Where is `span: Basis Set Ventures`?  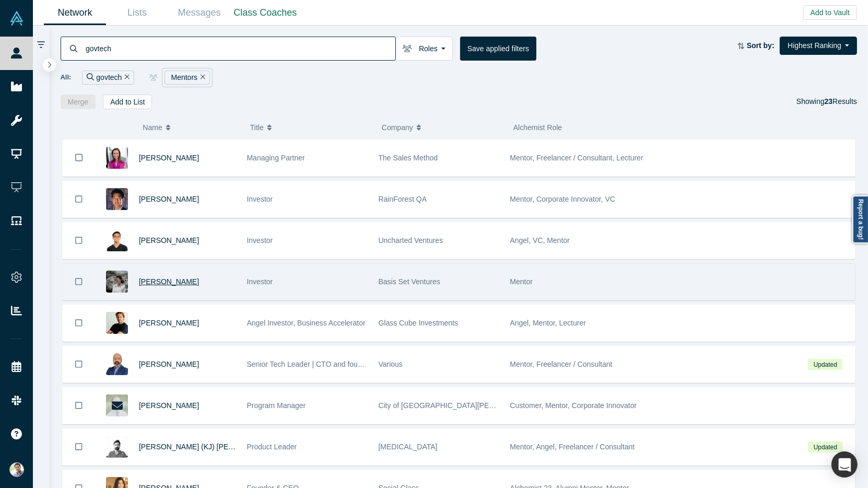 span: Basis Set Ventures is located at coordinates (410, 281).